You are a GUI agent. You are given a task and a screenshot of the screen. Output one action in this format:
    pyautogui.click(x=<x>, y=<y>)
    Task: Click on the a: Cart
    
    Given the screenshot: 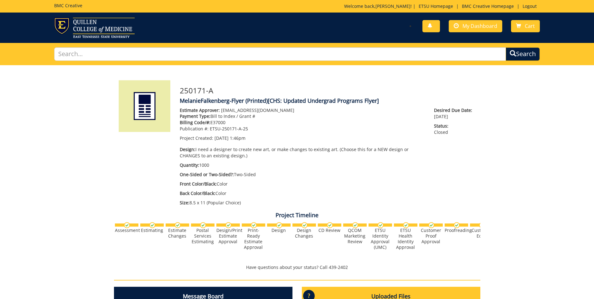 What is the action you would take?
    pyautogui.click(x=525, y=26)
    